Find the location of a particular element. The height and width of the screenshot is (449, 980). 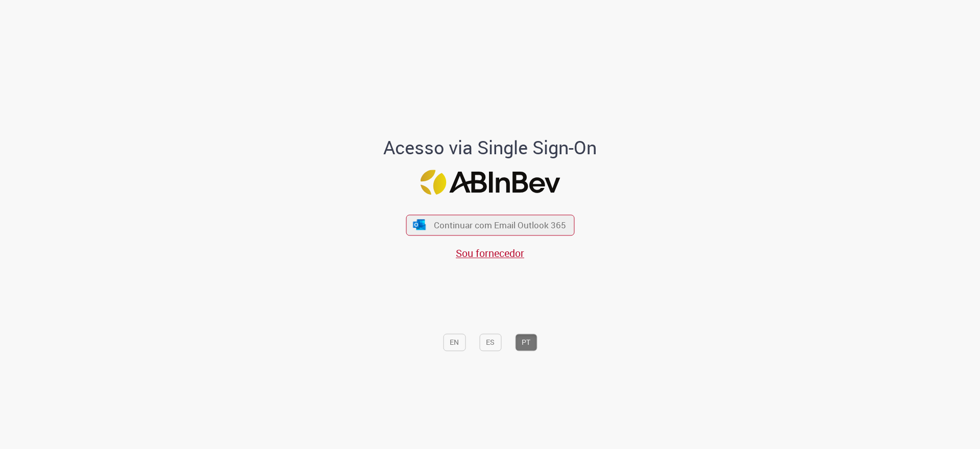

h1: Acesso via Single Sign-On is located at coordinates (490, 147).